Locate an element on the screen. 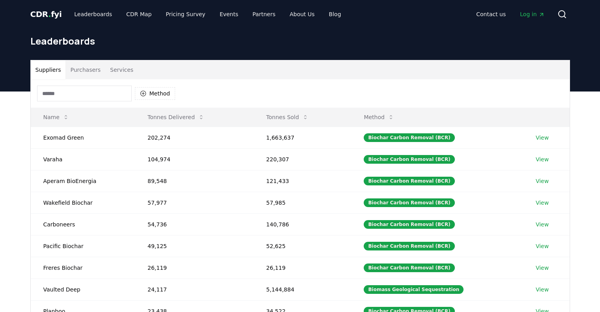  a: Blog is located at coordinates (335, 14).